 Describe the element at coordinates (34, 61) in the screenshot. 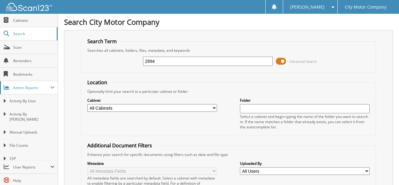

I see `span: Reminders` at that location.